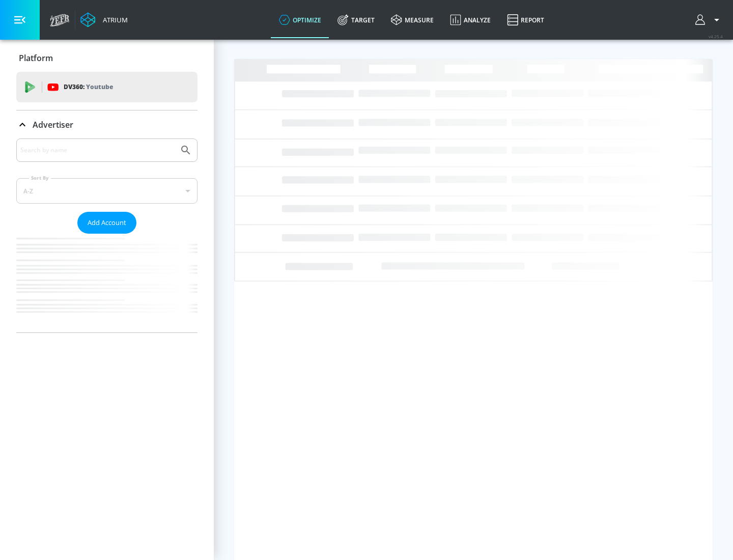 The image size is (733, 560). Describe the element at coordinates (107, 223) in the screenshot. I see `button: Add Account` at that location.